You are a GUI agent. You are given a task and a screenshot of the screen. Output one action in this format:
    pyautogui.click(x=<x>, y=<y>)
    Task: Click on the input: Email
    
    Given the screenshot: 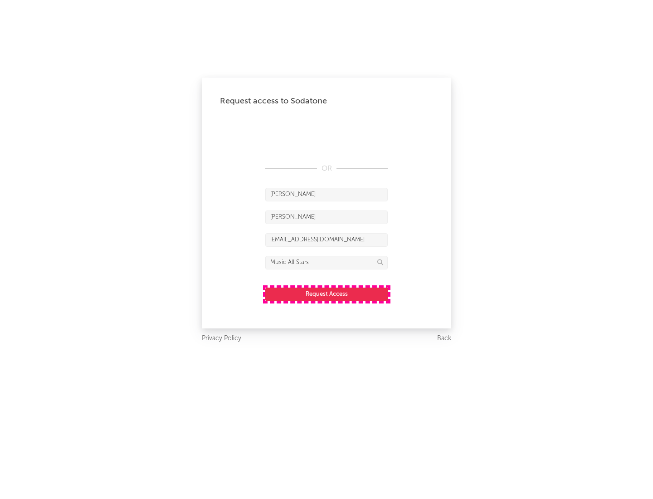 What is the action you would take?
    pyautogui.click(x=327, y=240)
    